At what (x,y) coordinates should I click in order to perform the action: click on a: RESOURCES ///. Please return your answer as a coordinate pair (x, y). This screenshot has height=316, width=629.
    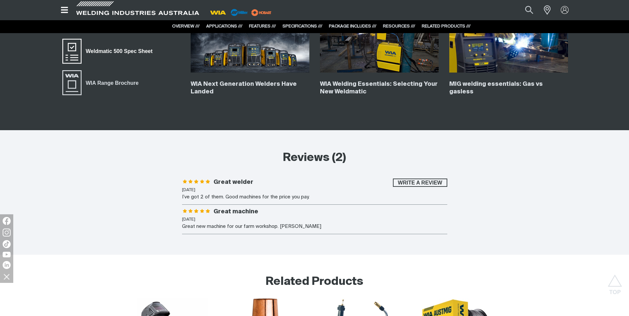
    Looking at the image, I should click on (399, 26).